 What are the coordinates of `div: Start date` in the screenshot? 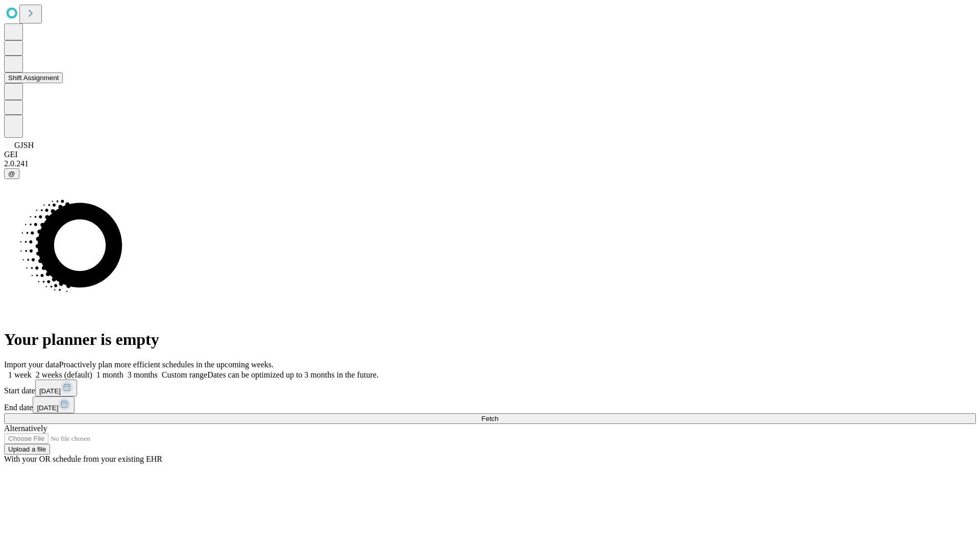 It's located at (490, 388).